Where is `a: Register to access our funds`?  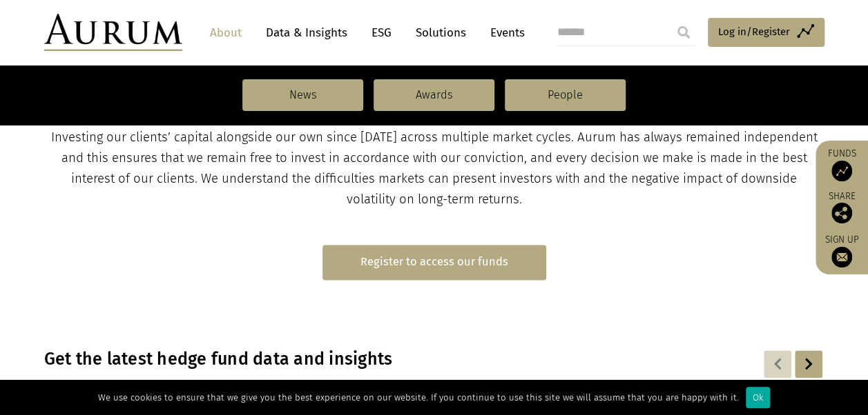 a: Register to access our funds is located at coordinates (434, 262).